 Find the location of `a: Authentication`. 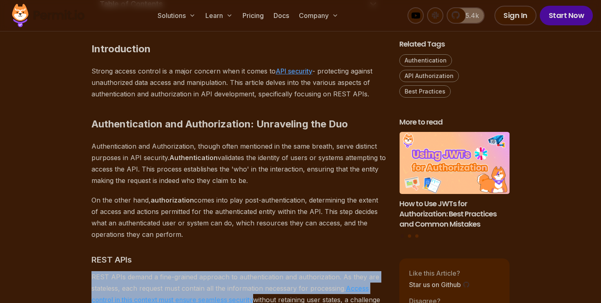

a: Authentication is located at coordinates (426, 60).